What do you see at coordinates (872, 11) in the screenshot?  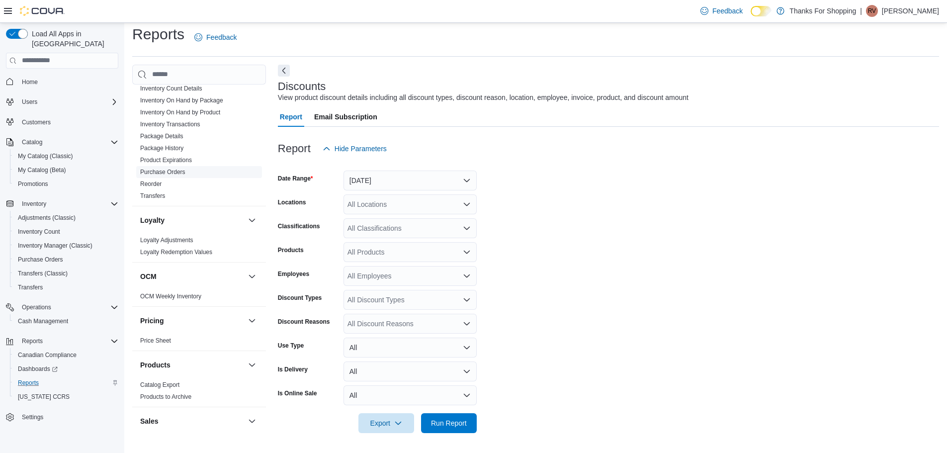 I see `span: RV` at bounding box center [872, 11].